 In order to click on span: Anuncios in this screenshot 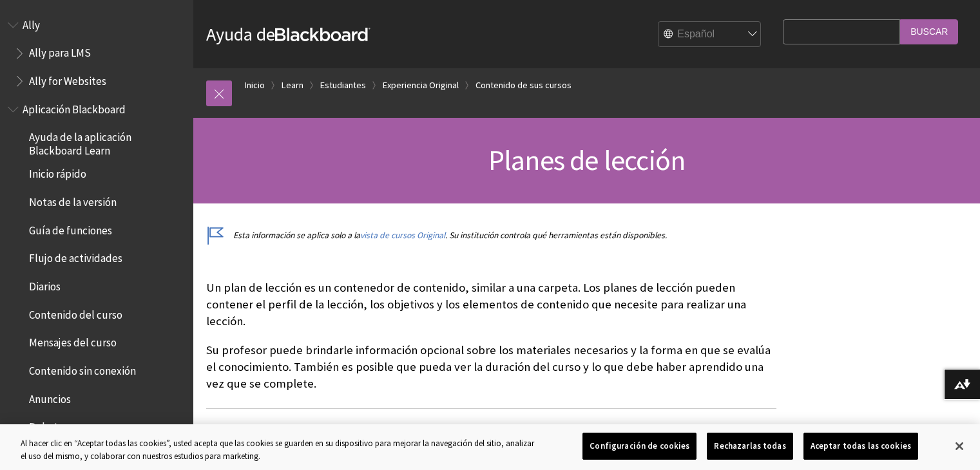, I will do `click(49, 397)`.